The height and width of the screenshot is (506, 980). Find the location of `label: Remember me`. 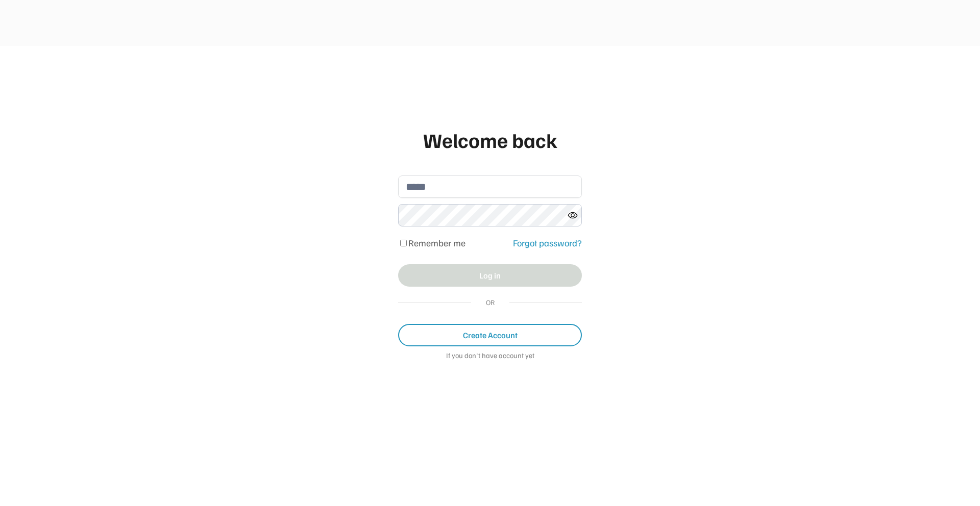

label: Remember me is located at coordinates (437, 243).